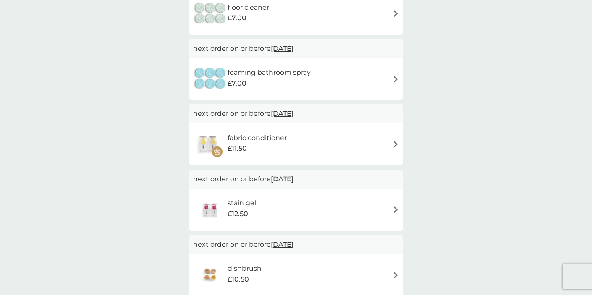 This screenshot has width=592, height=295. What do you see at coordinates (242, 203) in the screenshot?
I see `h6: stain gel` at bounding box center [242, 203].